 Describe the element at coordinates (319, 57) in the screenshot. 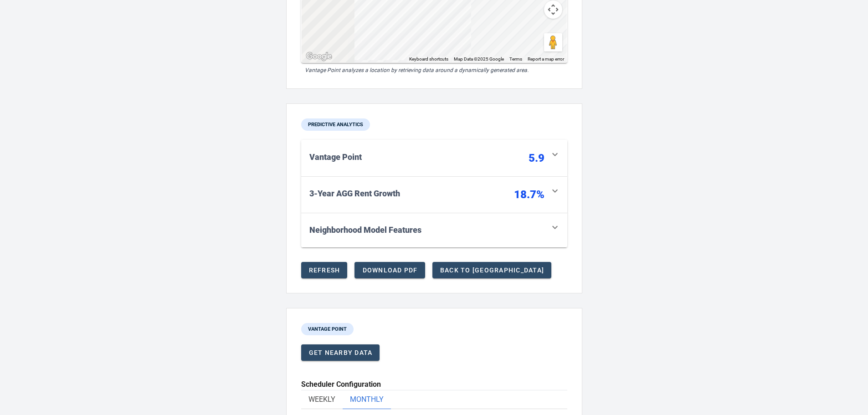

I see `img: Google` at that location.